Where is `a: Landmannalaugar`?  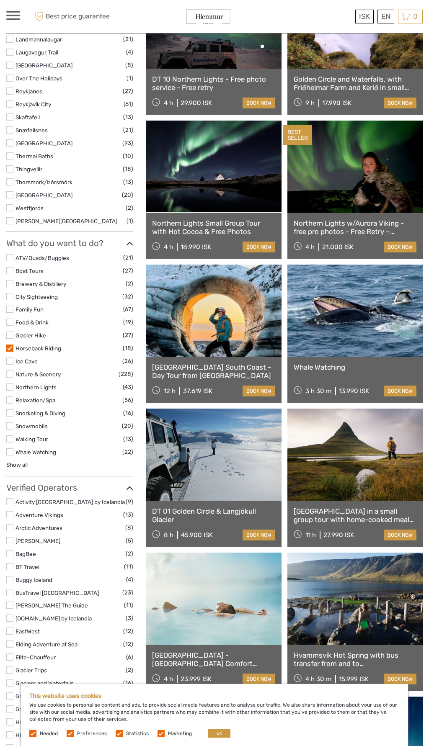
a: Landmannalaugar is located at coordinates (39, 39).